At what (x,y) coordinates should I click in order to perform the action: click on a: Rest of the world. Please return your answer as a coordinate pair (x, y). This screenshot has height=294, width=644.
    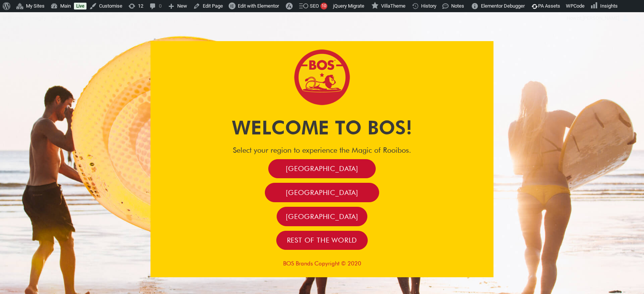
    Looking at the image, I should click on (322, 240).